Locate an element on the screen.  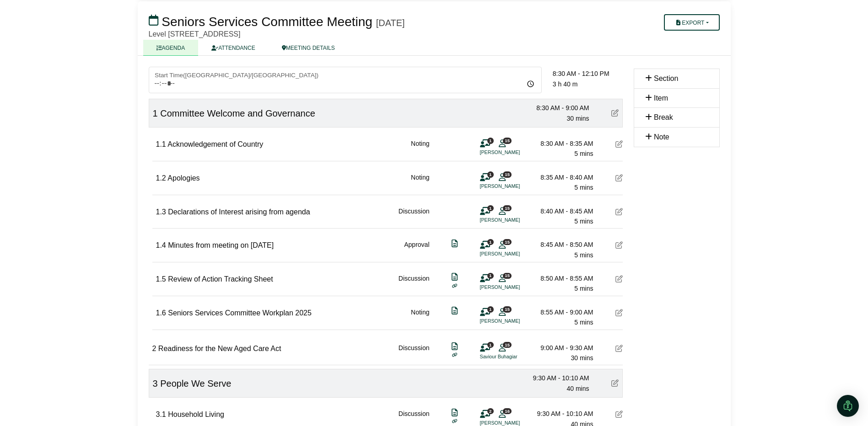
div: 8:30 AM - 12:10 PM is located at coordinates (587, 73).